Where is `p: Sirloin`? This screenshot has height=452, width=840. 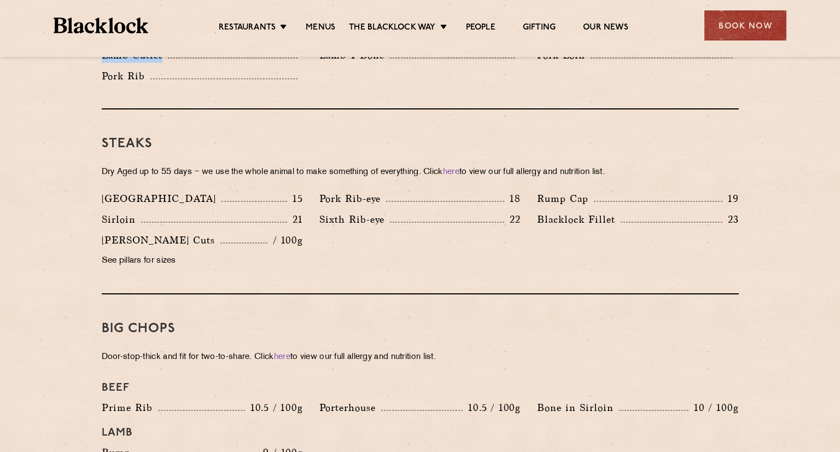 p: Sirloin is located at coordinates (121, 219).